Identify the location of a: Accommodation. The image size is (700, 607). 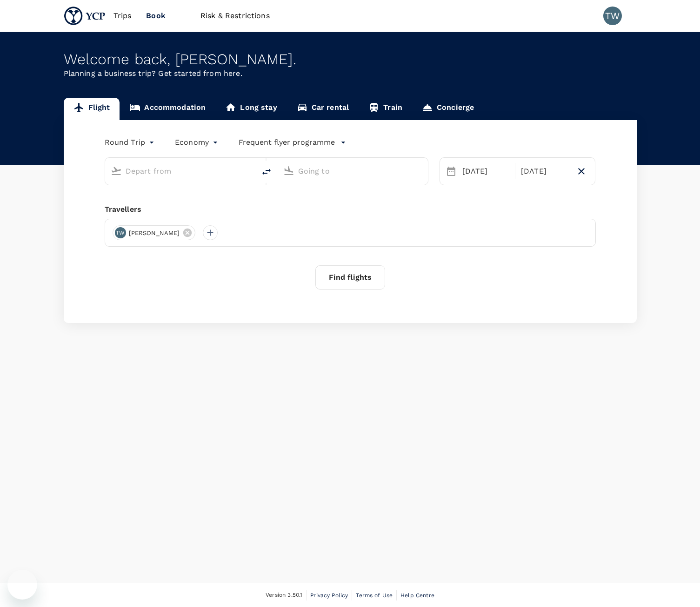
(167, 109).